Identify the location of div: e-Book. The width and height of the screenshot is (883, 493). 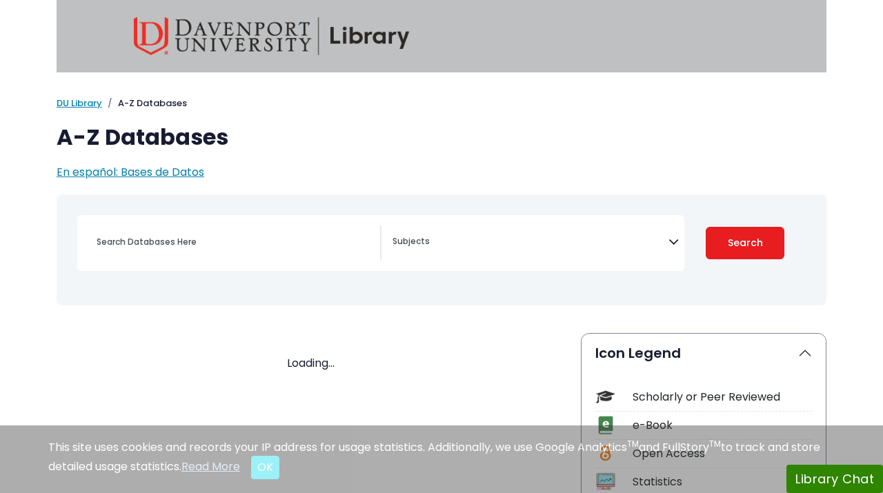
(722, 426).